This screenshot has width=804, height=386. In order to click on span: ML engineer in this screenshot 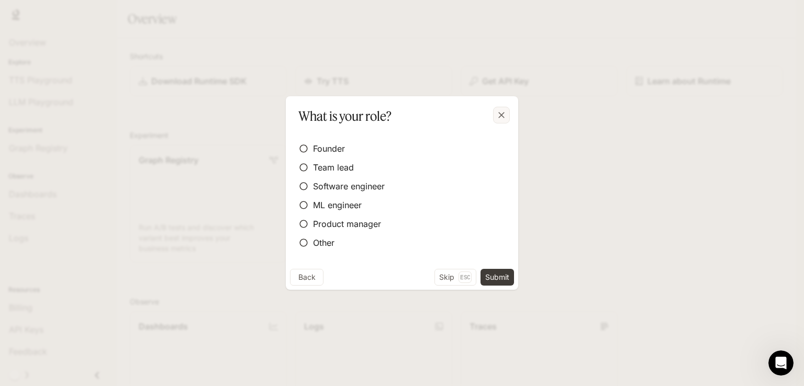, I will do `click(337, 205)`.